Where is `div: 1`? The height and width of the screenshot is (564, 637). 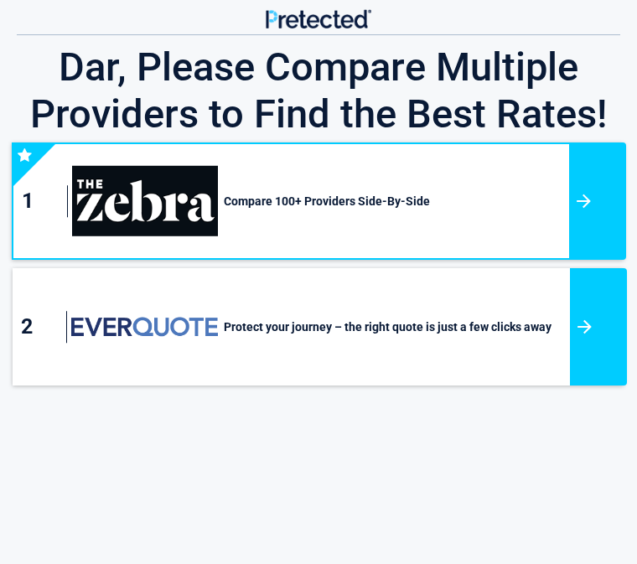
div: 1 is located at coordinates (44, 201).